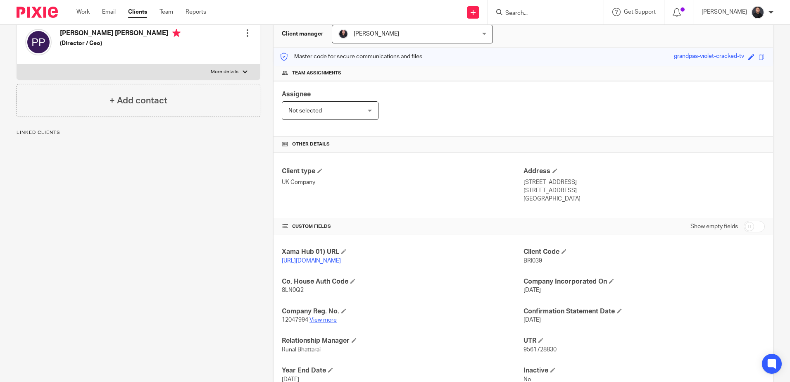 This screenshot has width=790, height=382. I want to click on h4: Relationship Manager, so click(403, 341).